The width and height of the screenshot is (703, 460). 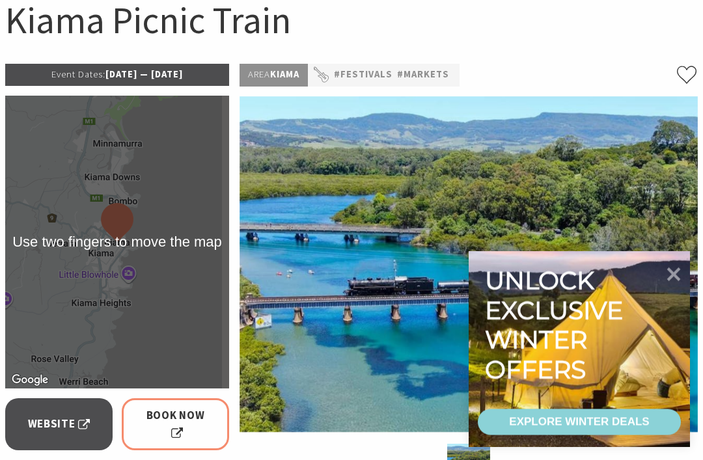 What do you see at coordinates (175, 425) in the screenshot?
I see `a: Book Now` at bounding box center [175, 425].